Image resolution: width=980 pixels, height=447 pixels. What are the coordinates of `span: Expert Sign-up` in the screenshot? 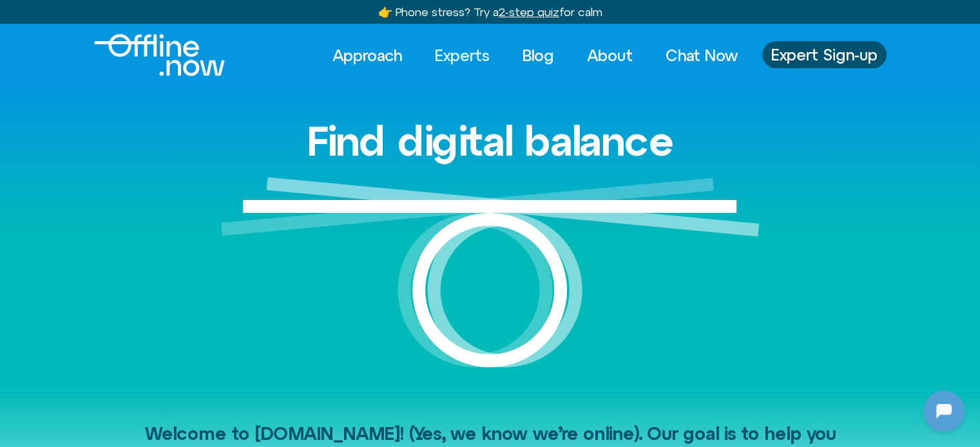 It's located at (824, 55).